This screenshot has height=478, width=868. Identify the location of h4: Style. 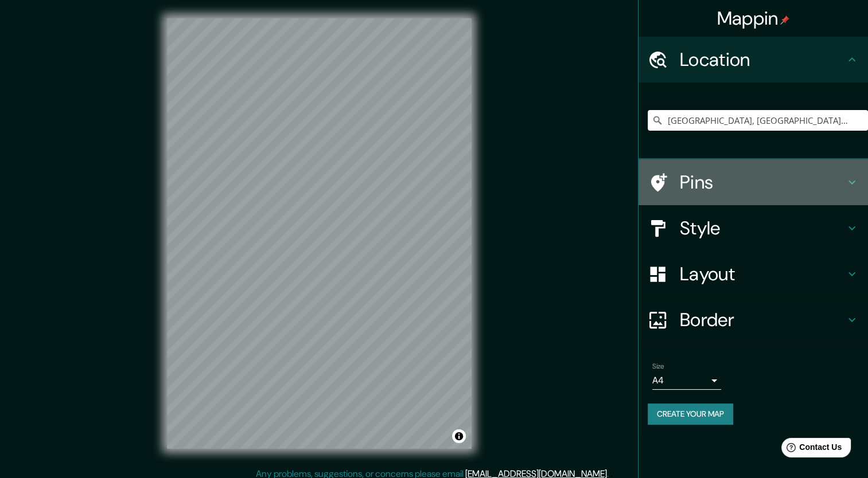
(763, 228).